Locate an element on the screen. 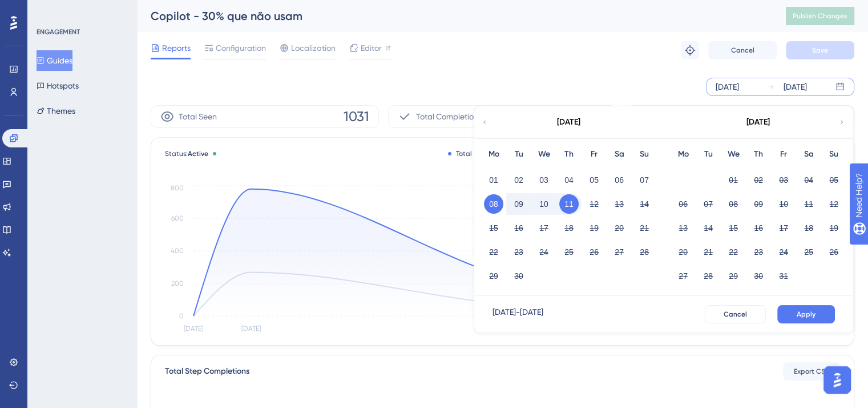 This screenshot has width=868, height=408. span: Need Help? is located at coordinates (49, 10).